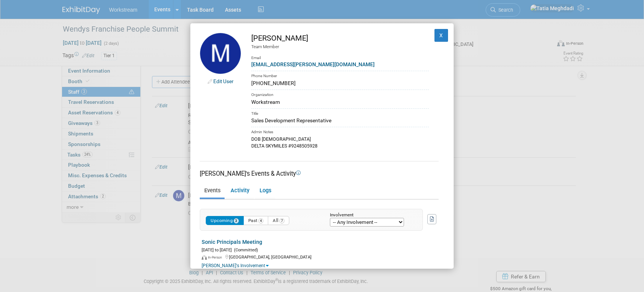  Describe the element at coordinates (232, 242) in the screenshot. I see `a: Sonic Principals Meeting` at that location.